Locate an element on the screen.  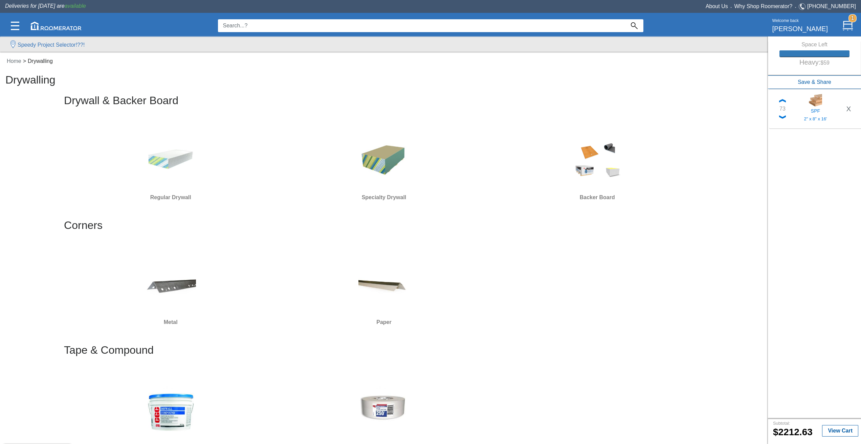
img: Search_Icon.svg is located at coordinates (634, 26).